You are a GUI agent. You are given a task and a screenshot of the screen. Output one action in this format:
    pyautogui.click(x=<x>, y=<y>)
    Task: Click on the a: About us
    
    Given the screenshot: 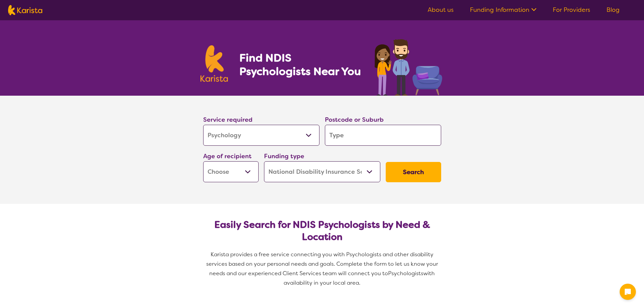 What is the action you would take?
    pyautogui.click(x=440, y=10)
    